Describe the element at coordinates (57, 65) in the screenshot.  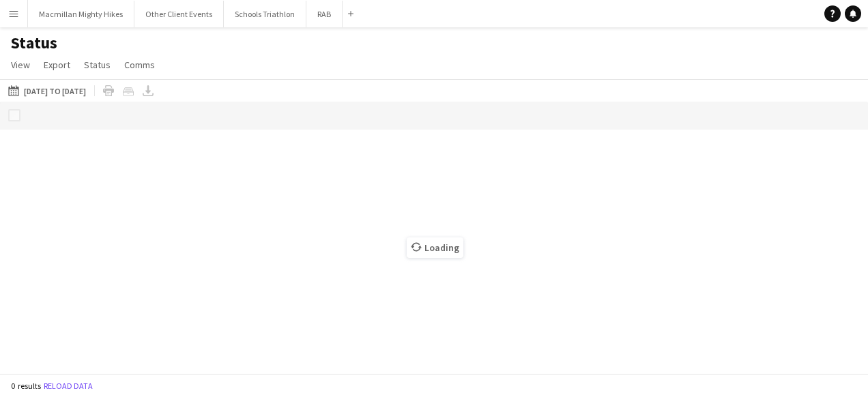
I see `span: Export` at that location.